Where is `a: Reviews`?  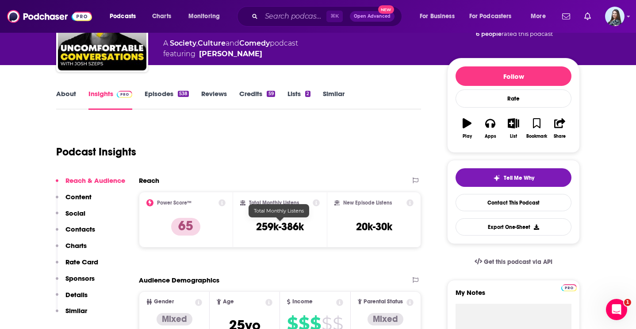 a: Reviews is located at coordinates (214, 99).